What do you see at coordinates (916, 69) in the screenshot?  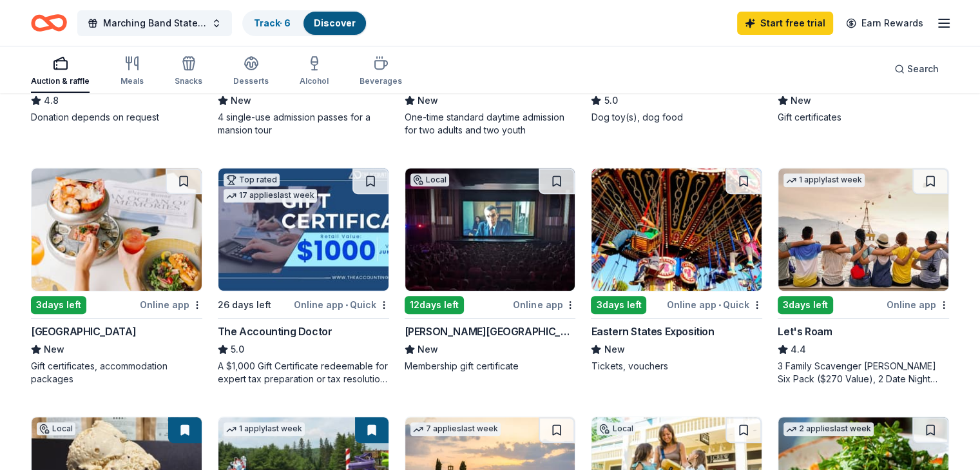 I see `button: Search` at bounding box center [916, 69].